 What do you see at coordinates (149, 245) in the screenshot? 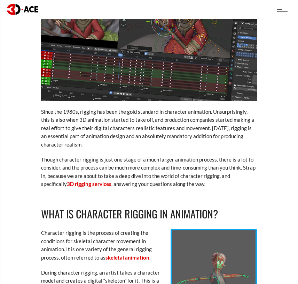
I see `p: Character rigging is the process of creating the conditions for skeletal character movement in an...` at bounding box center [149, 245].